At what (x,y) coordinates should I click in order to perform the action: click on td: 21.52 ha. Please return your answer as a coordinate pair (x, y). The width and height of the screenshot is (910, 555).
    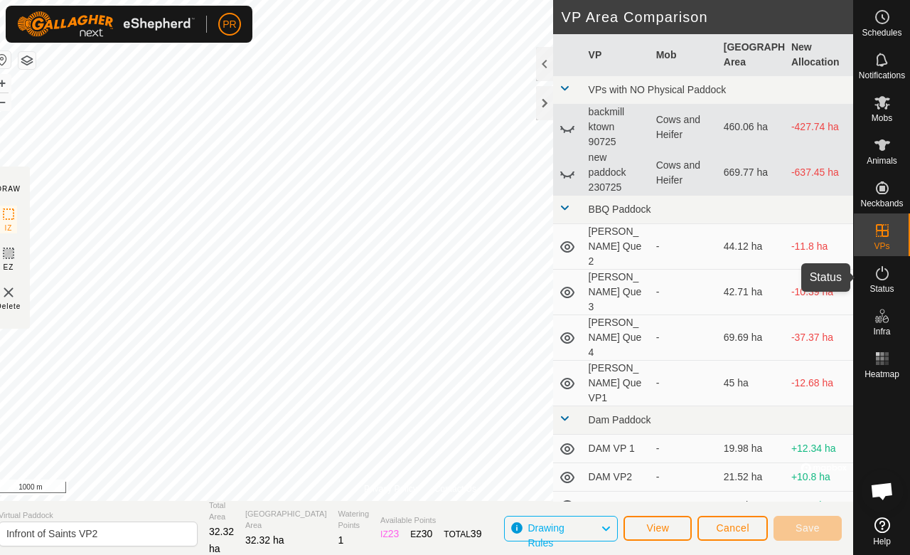
    Looking at the image, I should click on (752, 477).